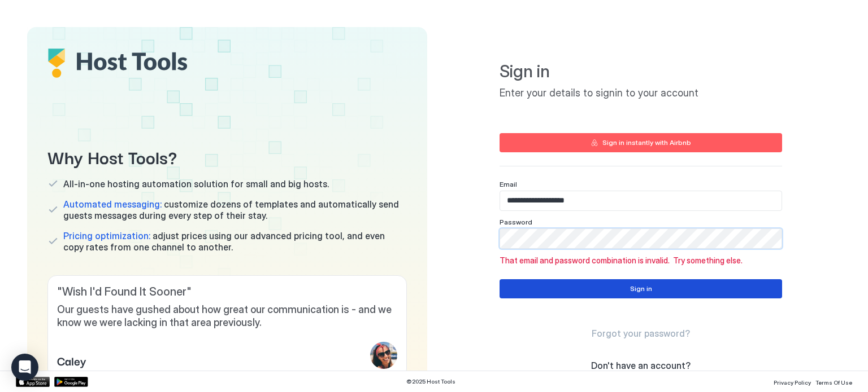 Image resolution: width=868 pixels, height=392 pixels. Describe the element at coordinates (641, 72) in the screenshot. I see `span: Sign in` at that location.